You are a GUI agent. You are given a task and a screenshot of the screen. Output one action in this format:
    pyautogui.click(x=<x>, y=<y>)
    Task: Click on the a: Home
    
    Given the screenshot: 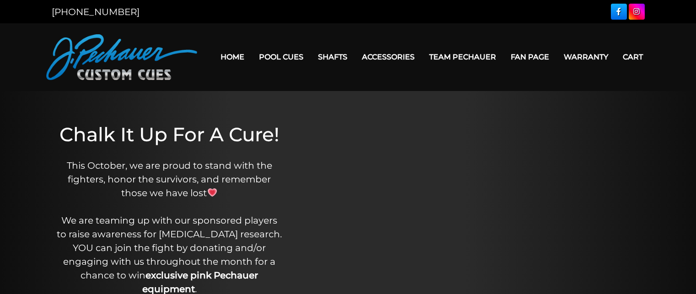 What is the action you would take?
    pyautogui.click(x=233, y=57)
    